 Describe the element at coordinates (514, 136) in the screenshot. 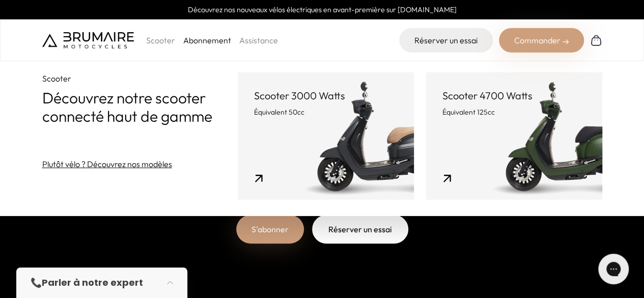

I see `a: Scooter 4700 Watts Équivalent 125cc` at that location.